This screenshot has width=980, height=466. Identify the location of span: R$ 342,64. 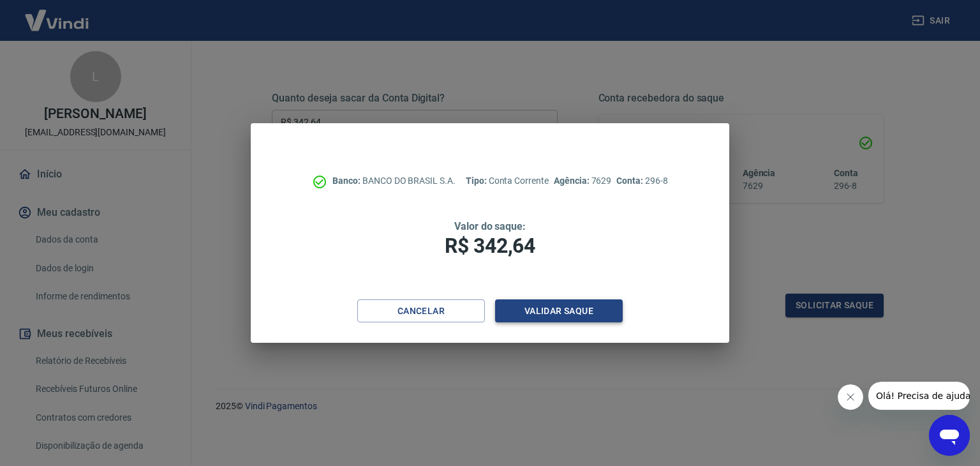
(490, 246).